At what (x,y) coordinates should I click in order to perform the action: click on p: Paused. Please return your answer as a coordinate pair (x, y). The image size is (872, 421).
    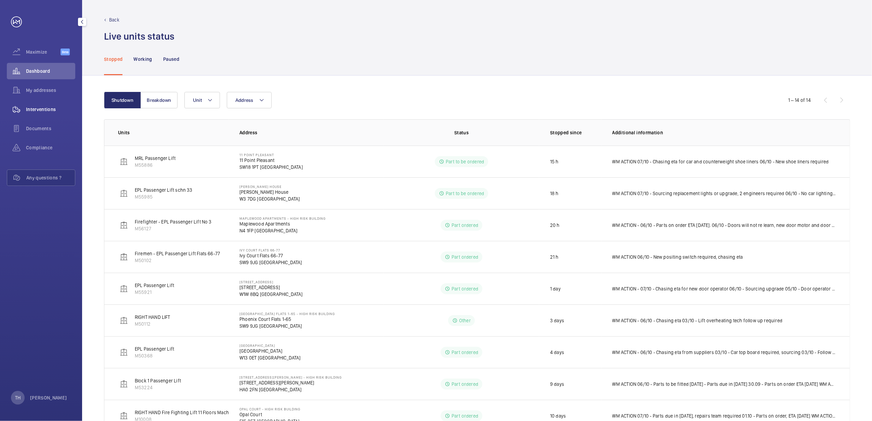
    Looking at the image, I should click on (171, 59).